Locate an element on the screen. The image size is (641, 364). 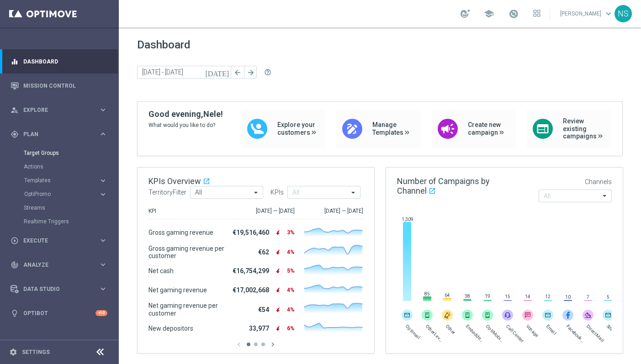
div: track_changes Analyze keyboard_arrow_right is located at coordinates (59, 265).